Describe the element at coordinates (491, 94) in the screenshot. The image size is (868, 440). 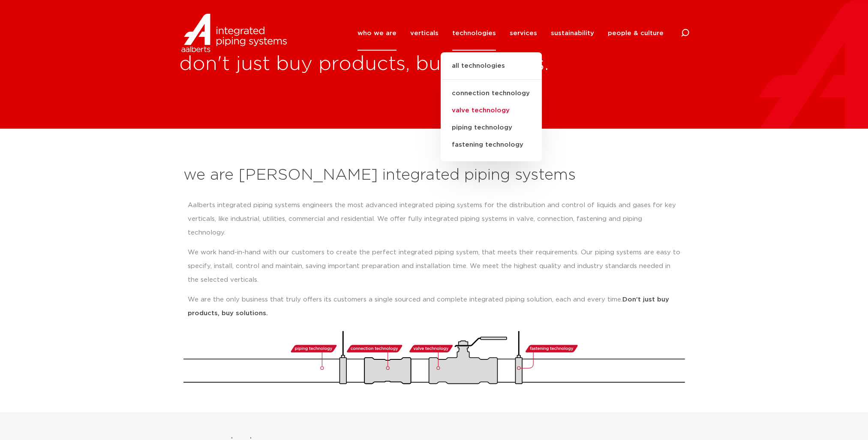
I see `a: connection technology` at that location.